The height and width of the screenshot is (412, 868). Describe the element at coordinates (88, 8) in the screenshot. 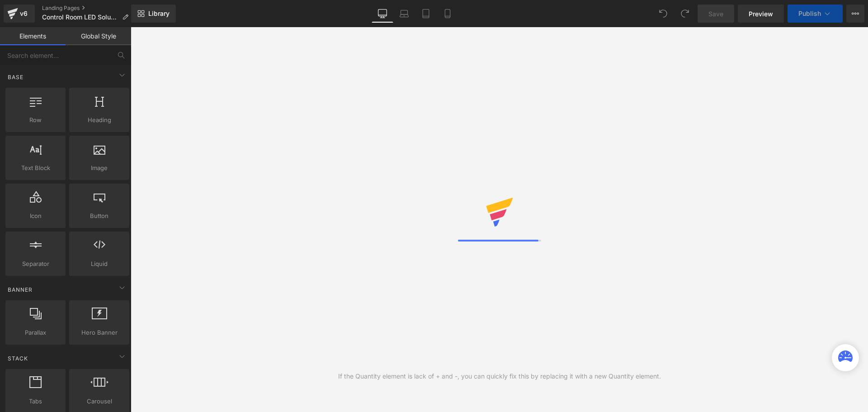

I see `a: Landing Pages` at that location.